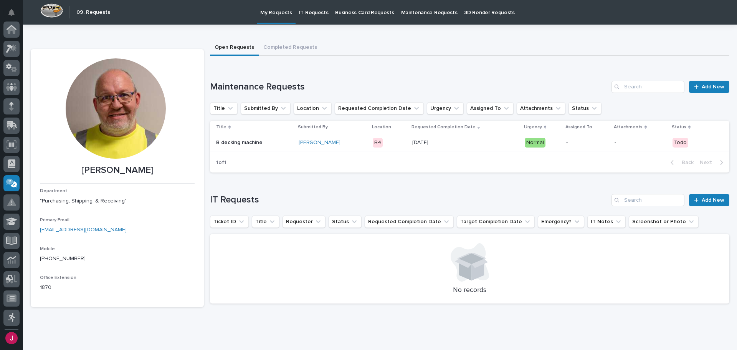 The width and height of the screenshot is (737, 350). I want to click on button: Notifications, so click(12, 13).